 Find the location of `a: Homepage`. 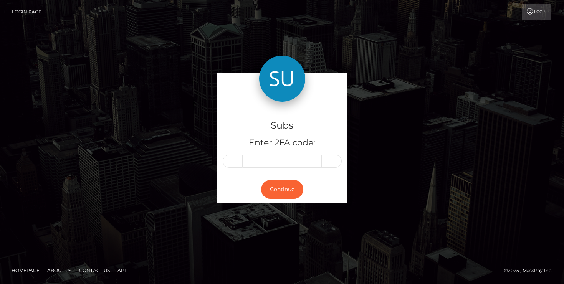

a: Homepage is located at coordinates (25, 270).